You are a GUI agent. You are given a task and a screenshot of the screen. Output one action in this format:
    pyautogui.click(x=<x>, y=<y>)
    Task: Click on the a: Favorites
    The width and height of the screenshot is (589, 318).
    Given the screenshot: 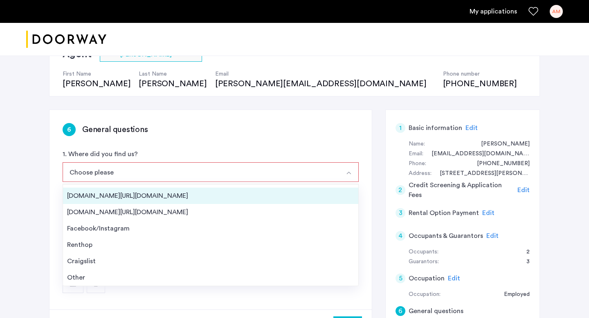 What is the action you would take?
    pyautogui.click(x=533, y=11)
    